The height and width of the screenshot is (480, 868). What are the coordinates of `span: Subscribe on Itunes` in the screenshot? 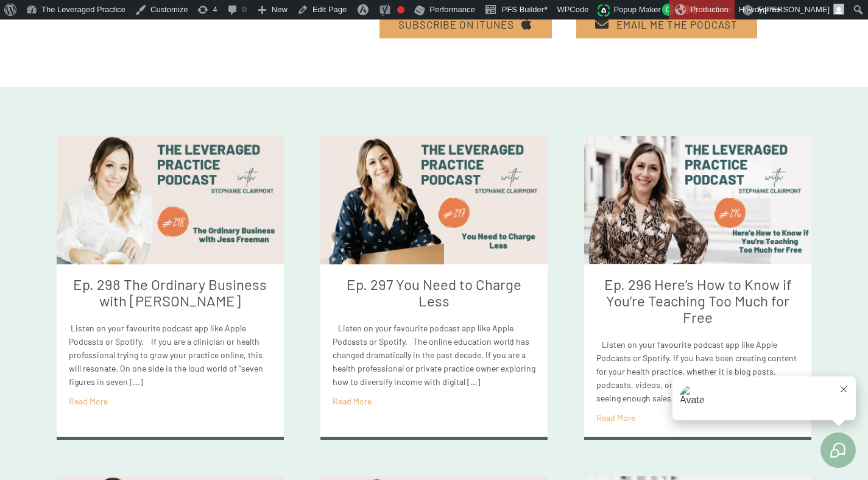 It's located at (456, 24).